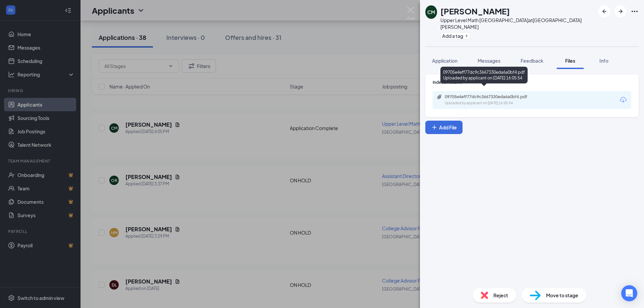 The height and width of the screenshot is (308, 644). I want to click on span: Move to stage, so click(562, 295).